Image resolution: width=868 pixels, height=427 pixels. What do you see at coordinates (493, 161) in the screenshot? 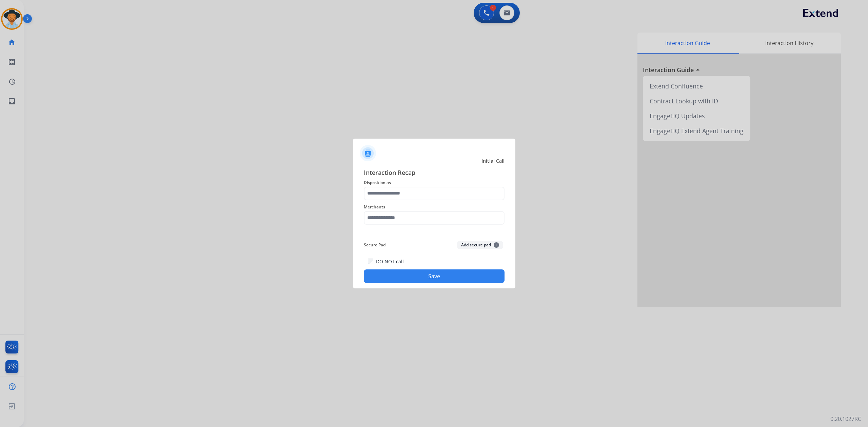
I see `span: Initial Call` at bounding box center [493, 161].